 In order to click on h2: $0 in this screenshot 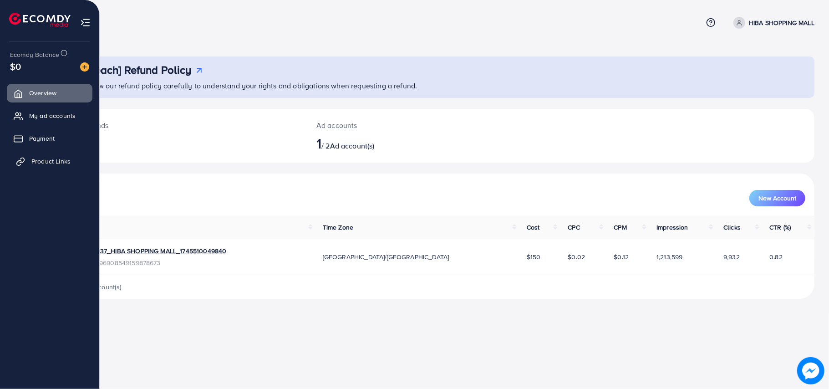, I will do `click(178, 143)`.